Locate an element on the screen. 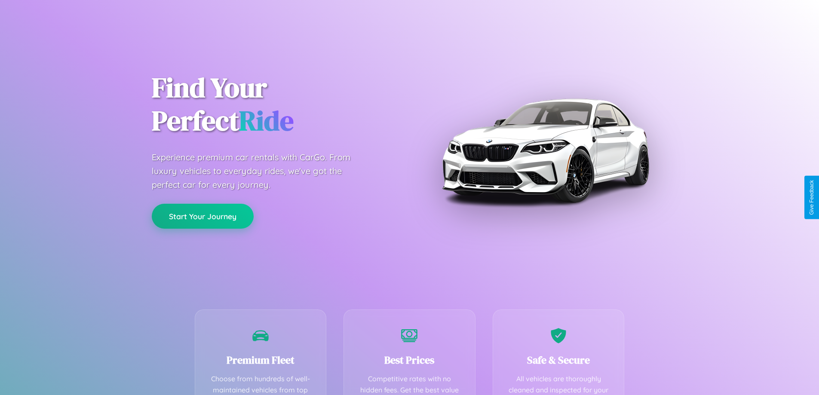  span: Ride is located at coordinates (266, 120).